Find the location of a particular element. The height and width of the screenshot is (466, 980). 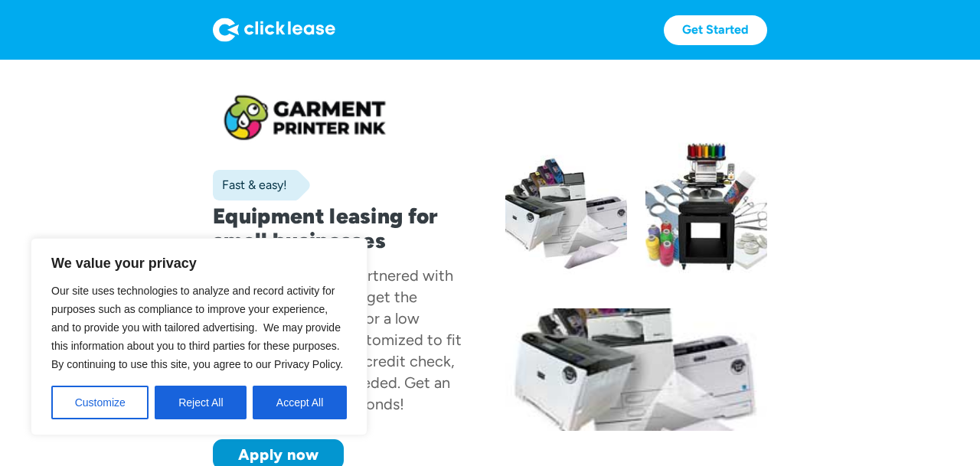

div: Fast & easy! is located at coordinates (250, 186).